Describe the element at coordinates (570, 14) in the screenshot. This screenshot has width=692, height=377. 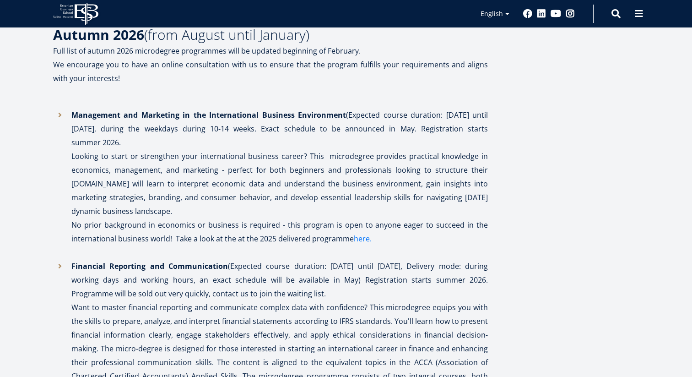
I see `a: Instagram` at that location.